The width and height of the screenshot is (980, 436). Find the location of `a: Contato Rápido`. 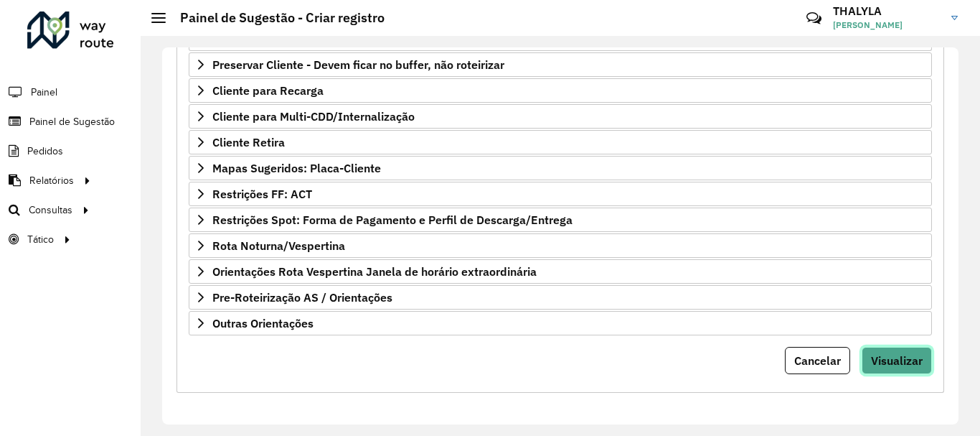

a: Contato Rápido is located at coordinates (813, 18).